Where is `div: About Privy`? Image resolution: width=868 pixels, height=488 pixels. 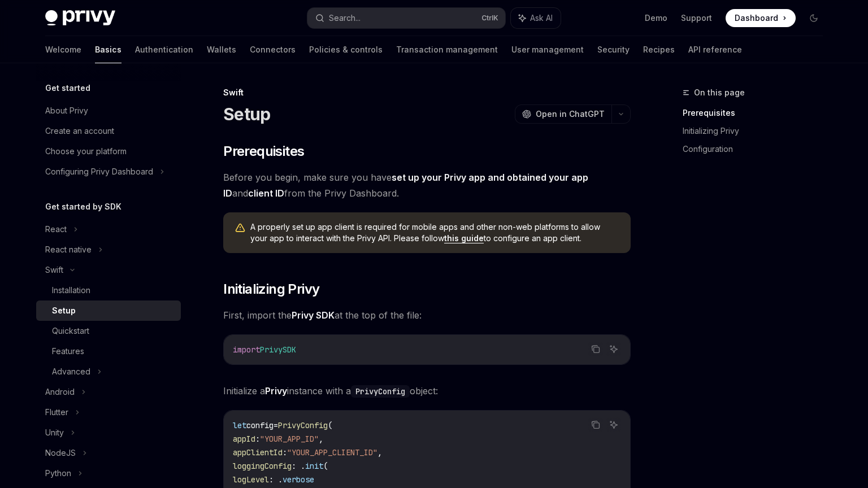 div: About Privy is located at coordinates (67, 111).